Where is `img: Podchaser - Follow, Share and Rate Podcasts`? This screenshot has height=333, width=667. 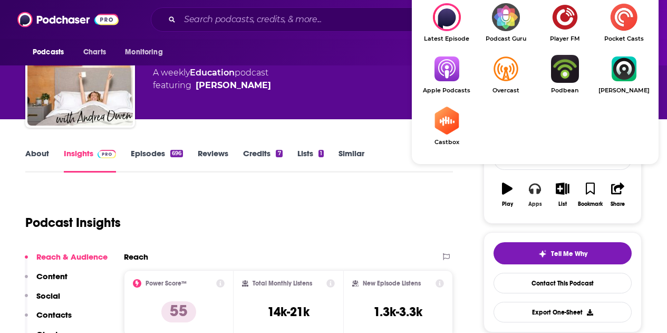 img: Podchaser - Follow, Share and Rate Podcasts is located at coordinates (68, 20).